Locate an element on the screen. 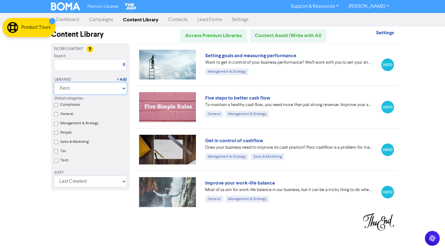  strong: Settings is located at coordinates (385, 33).